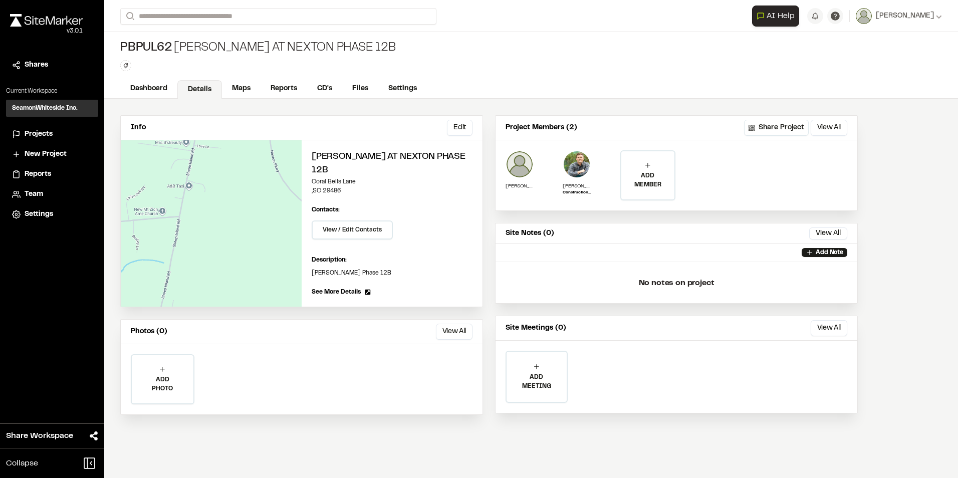 The image size is (958, 478). What do you see at coordinates (46, 154) in the screenshot?
I see `span: New Project` at bounding box center [46, 154].